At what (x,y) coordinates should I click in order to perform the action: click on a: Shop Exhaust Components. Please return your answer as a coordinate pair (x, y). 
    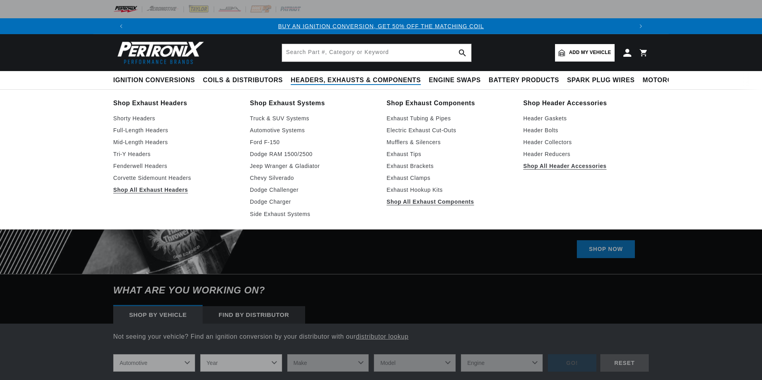
    Looking at the image, I should click on (450, 103).